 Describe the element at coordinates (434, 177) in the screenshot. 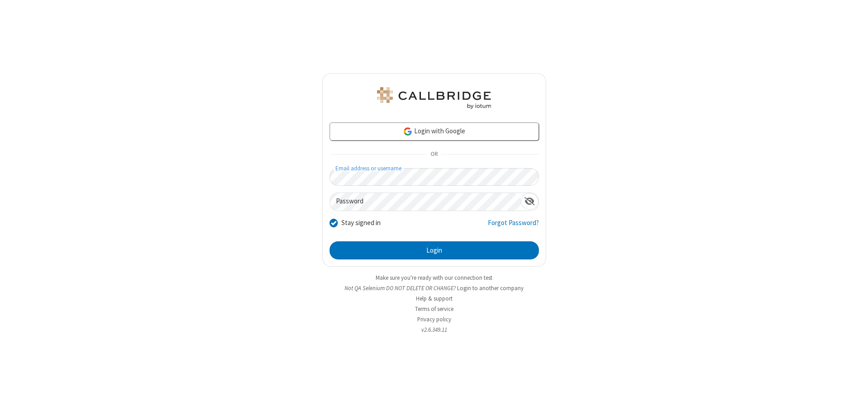

I see `input: Email address or username` at that location.